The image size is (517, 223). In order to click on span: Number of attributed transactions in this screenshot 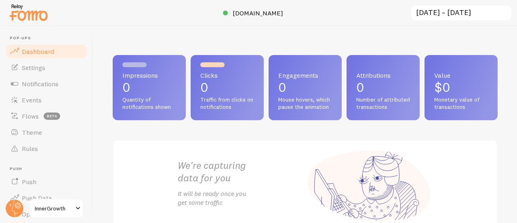, I will do `click(383, 103)`.